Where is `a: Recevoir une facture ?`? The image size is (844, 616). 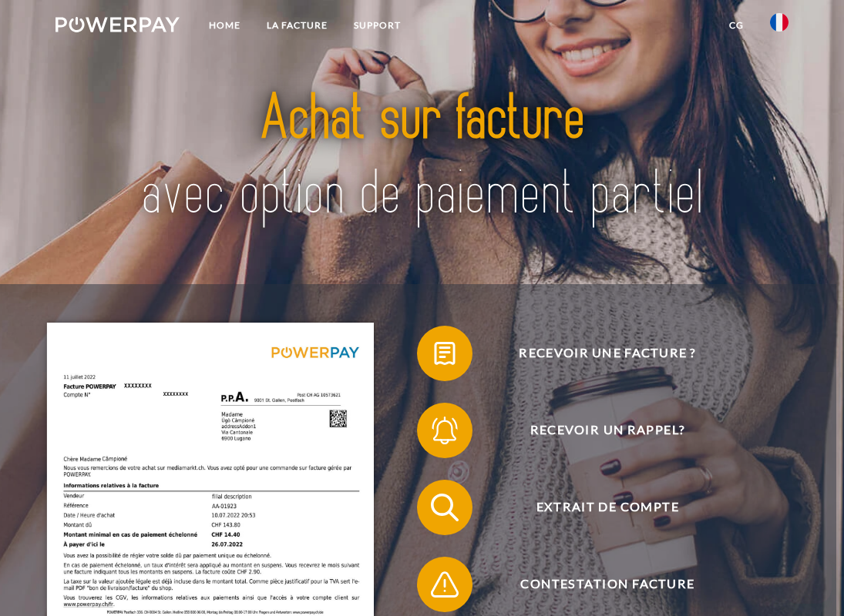
a: Recevoir une facture ? is located at coordinates (598, 353).